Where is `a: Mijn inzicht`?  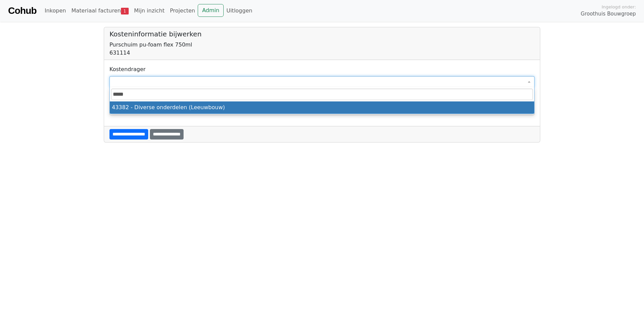 a: Mijn inzicht is located at coordinates (149, 11).